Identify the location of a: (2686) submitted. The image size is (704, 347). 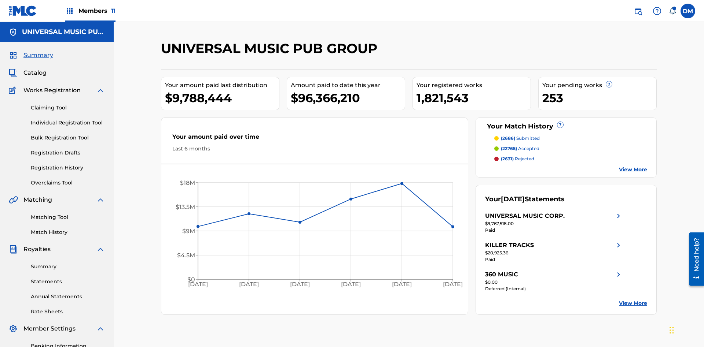
(571, 139).